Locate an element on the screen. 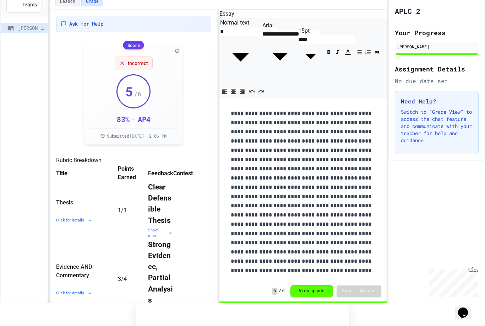  div: Evidence AND Commentary is located at coordinates (83, 271).